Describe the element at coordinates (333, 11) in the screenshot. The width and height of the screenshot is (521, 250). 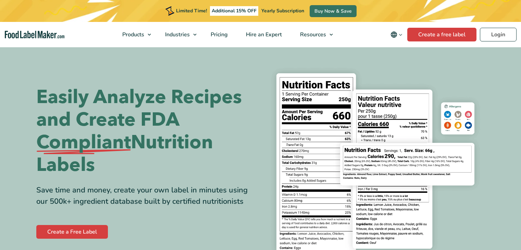
I see `a: Buy Now & Save` at that location.